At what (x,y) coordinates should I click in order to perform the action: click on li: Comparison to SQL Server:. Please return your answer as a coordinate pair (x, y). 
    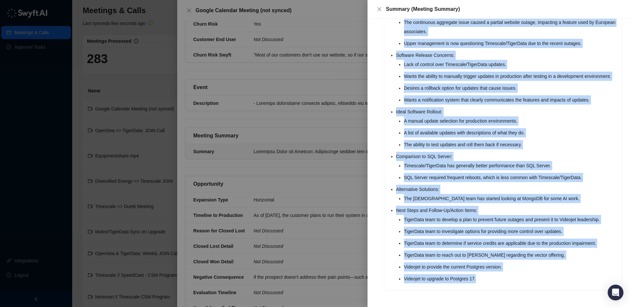
    Looking at the image, I should click on (507, 167).